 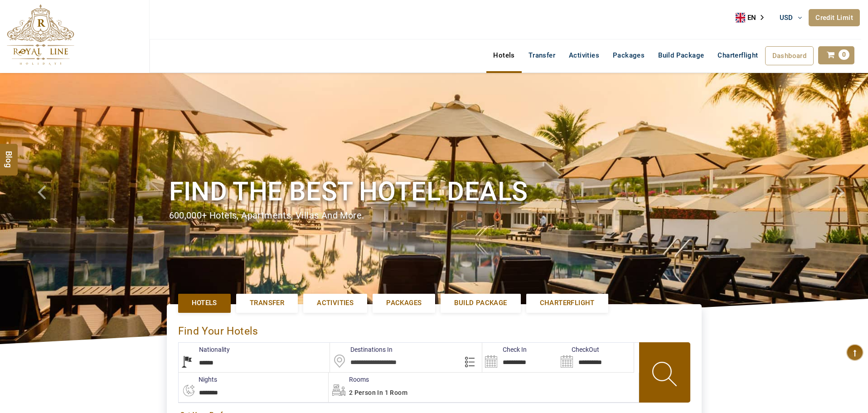 I want to click on a: 0, so click(x=836, y=55).